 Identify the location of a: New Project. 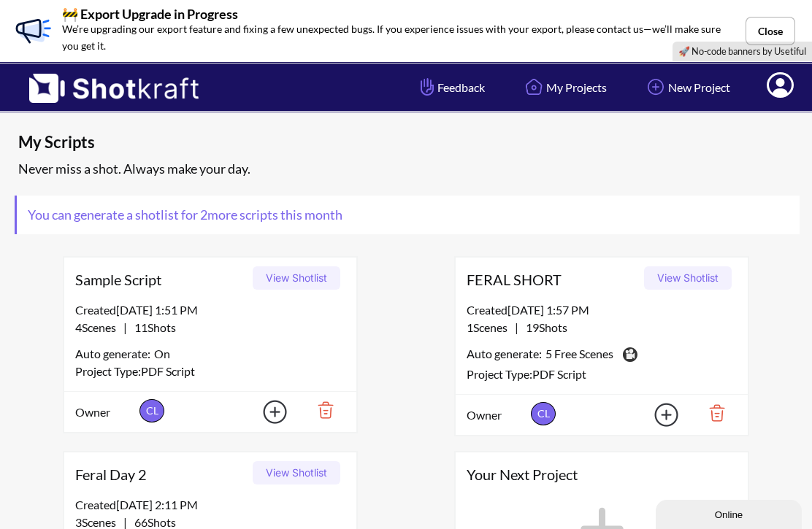
(686, 86).